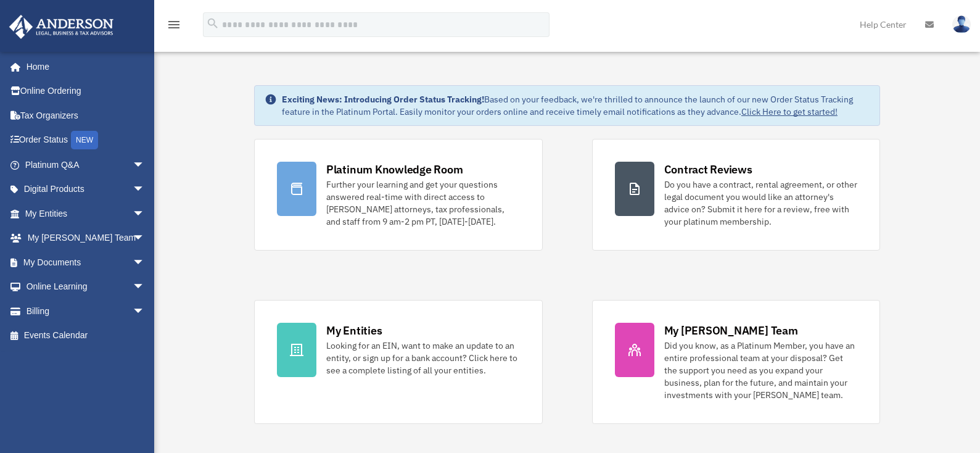 The image size is (980, 453). What do you see at coordinates (86, 262) in the screenshot?
I see `a: My Documentsarrow_drop_down` at bounding box center [86, 262].